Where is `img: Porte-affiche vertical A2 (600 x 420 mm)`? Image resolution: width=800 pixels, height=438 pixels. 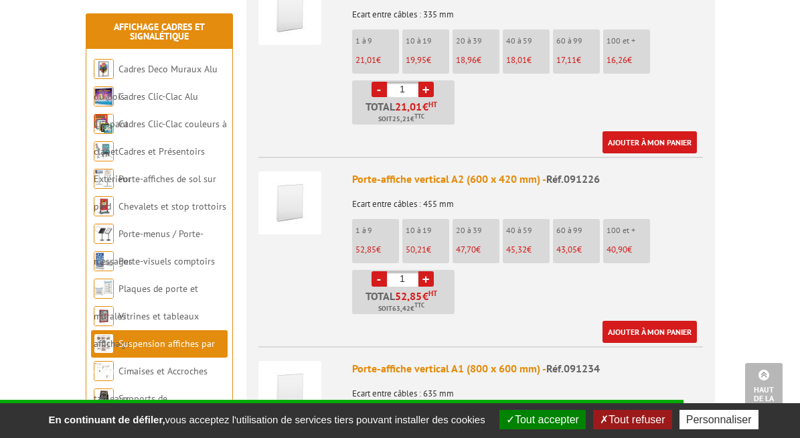 img: Porte-affiche vertical A2 (600 x 420 mm) is located at coordinates (290, 203).